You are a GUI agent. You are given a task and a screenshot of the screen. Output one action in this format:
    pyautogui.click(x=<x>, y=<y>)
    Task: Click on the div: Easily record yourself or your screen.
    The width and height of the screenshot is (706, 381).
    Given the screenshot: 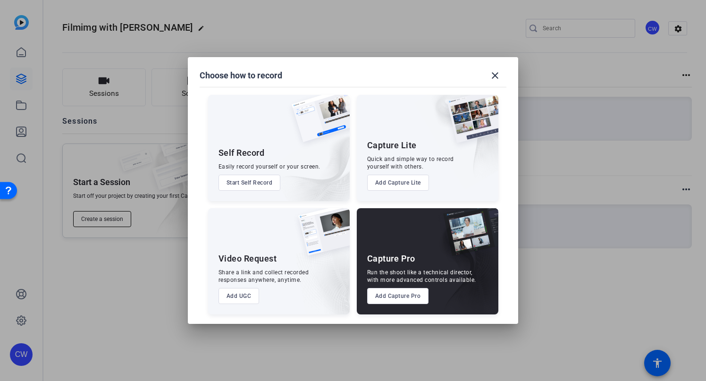 What is the action you would take?
    pyautogui.click(x=269, y=167)
    